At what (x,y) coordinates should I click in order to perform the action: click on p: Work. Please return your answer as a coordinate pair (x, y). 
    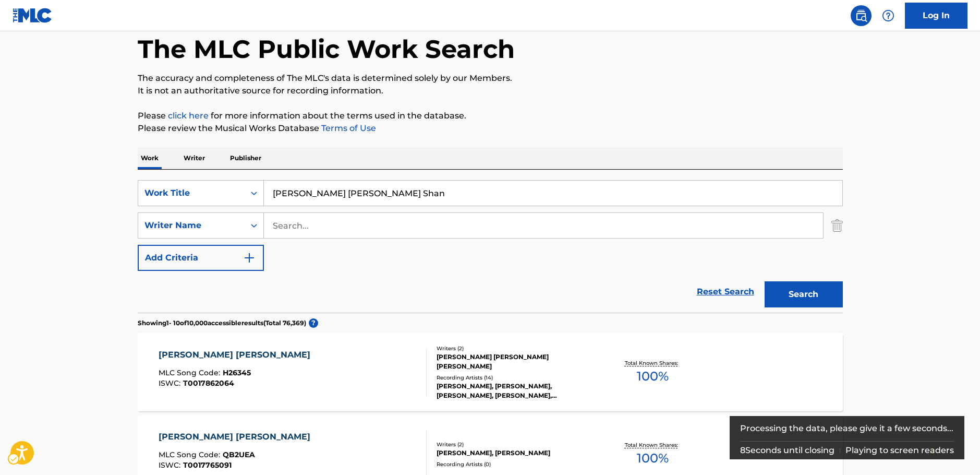
    Looking at the image, I should click on (150, 158).